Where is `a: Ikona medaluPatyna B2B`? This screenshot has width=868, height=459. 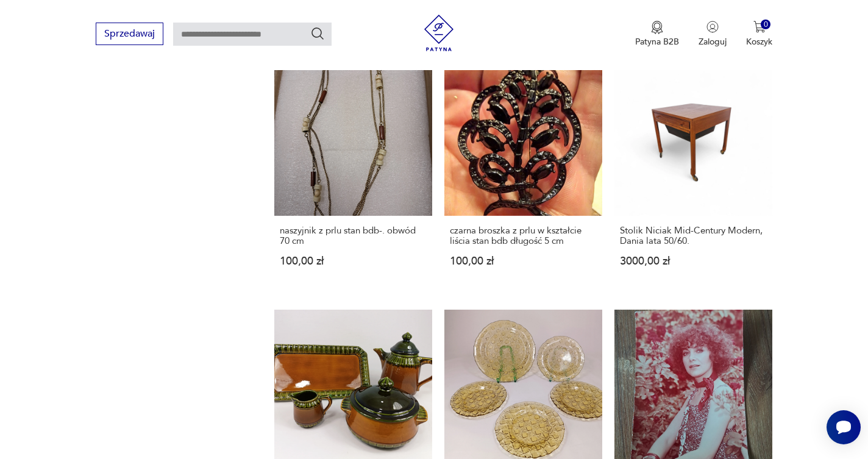 a: Ikona medaluPatyna B2B is located at coordinates (657, 34).